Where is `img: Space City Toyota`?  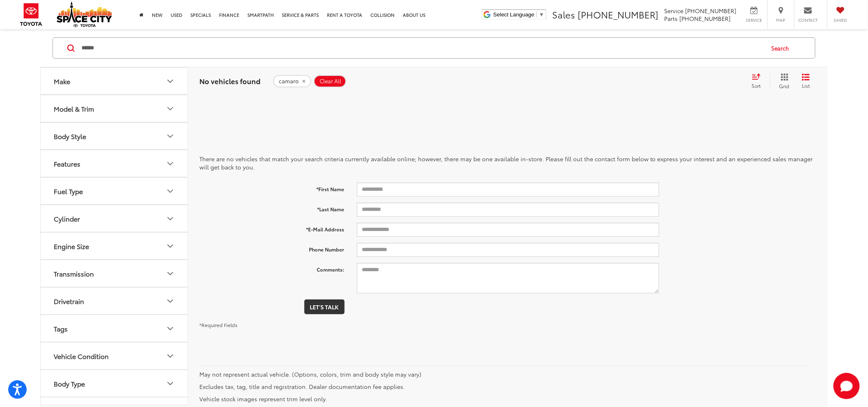 img: Space City Toyota is located at coordinates (84, 14).